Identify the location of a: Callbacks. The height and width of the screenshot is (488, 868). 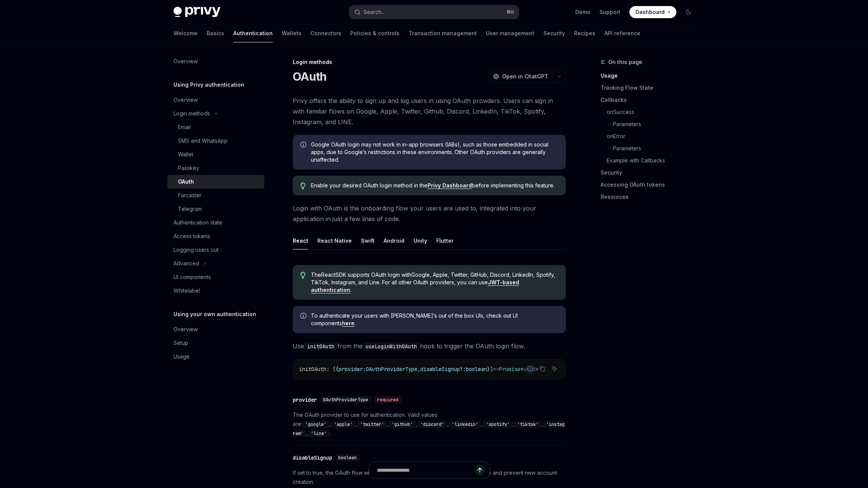
(651, 100).